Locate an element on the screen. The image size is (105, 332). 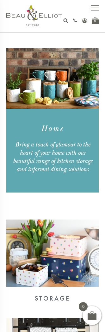
span: 0 is located at coordinates (84, 307).